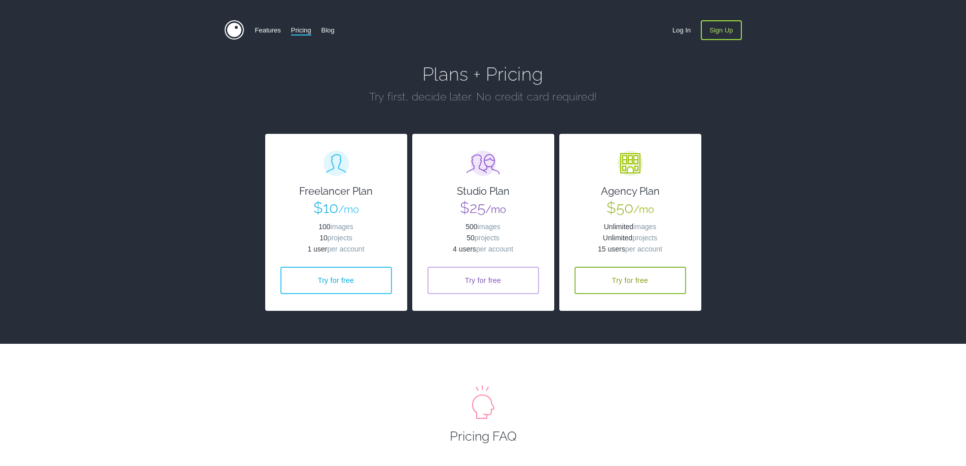 The width and height of the screenshot is (966, 466). What do you see at coordinates (612, 249) in the screenshot?
I see `strong: 15 users` at bounding box center [612, 249].